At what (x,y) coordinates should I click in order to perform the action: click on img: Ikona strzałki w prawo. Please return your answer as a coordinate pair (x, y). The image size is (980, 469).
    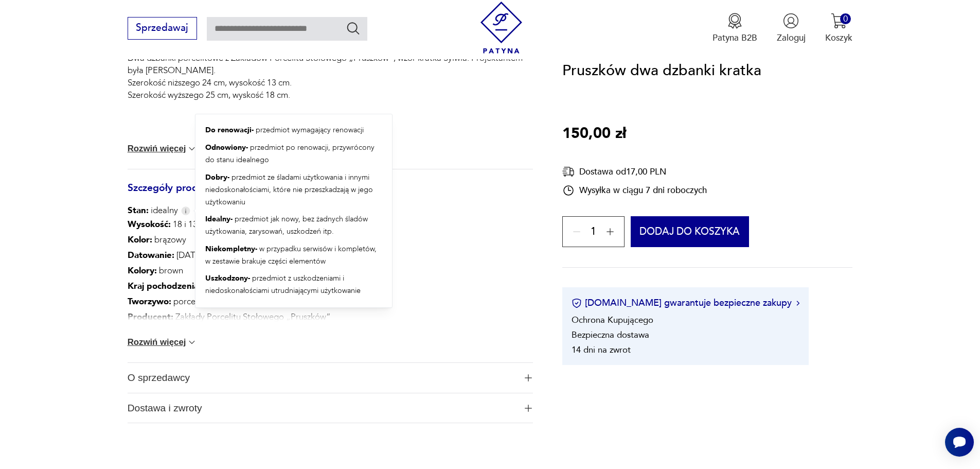
    Looking at the image, I should click on (798, 304).